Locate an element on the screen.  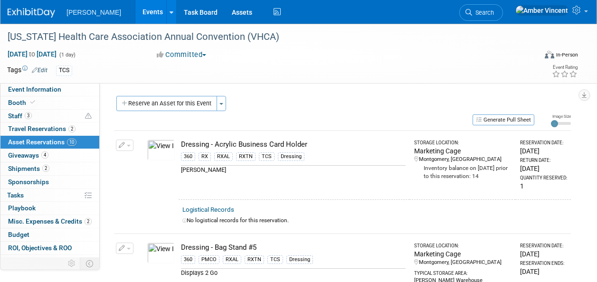
span: Budget is located at coordinates (19, 235).